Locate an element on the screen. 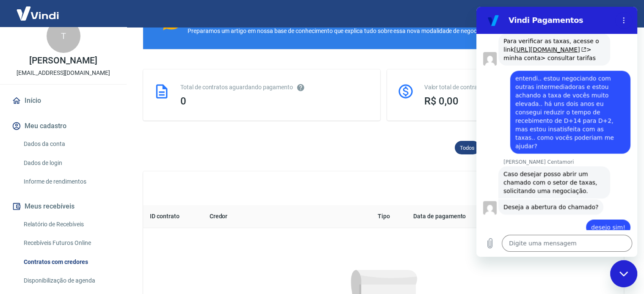 Image resolution: width=644 pixels, height=294 pixels. th: ID contrato is located at coordinates (173, 217).